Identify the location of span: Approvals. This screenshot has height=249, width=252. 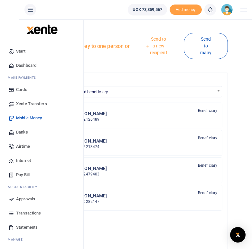
(25, 199).